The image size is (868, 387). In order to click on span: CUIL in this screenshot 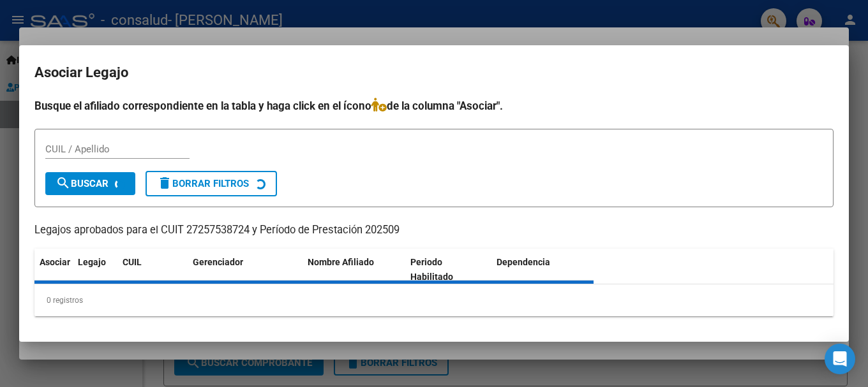, I will do `click(132, 263)`.